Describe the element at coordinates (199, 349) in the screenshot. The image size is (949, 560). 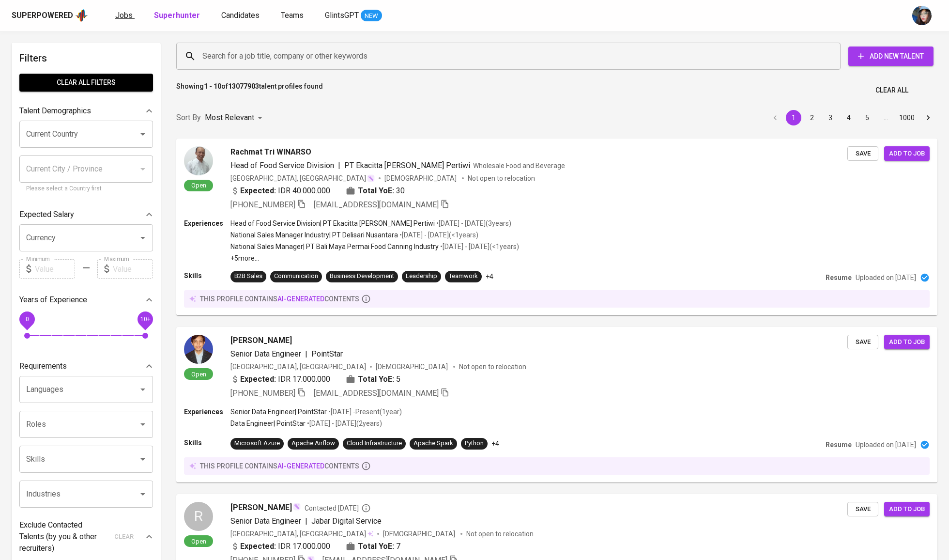
I see `img: bb1be98ccf9b16f0f542b7f816e36444.png` at that location.